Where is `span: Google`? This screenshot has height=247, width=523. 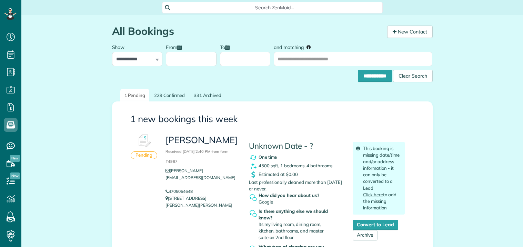 span: Google is located at coordinates (266, 202).